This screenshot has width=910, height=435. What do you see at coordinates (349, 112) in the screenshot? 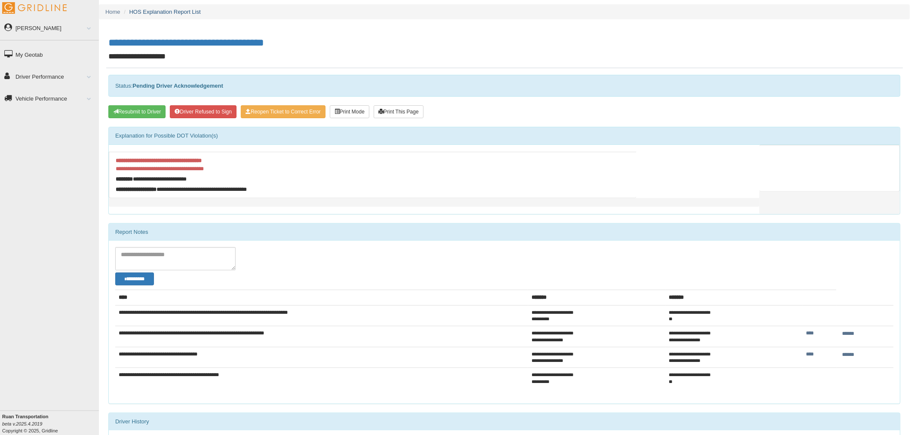
I see `button: Print Mode` at bounding box center [349, 112].